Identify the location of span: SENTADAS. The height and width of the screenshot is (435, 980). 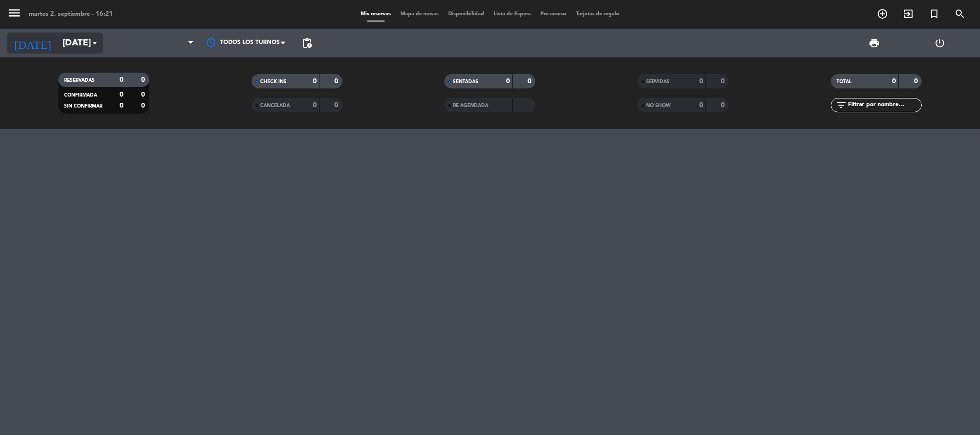
(466, 82).